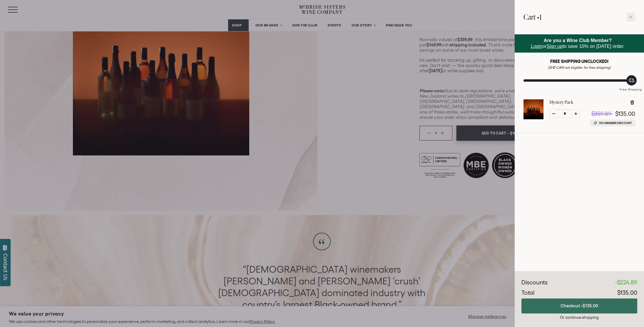 The height and width of the screenshot is (327, 644). I want to click on span: Login, so click(537, 46).